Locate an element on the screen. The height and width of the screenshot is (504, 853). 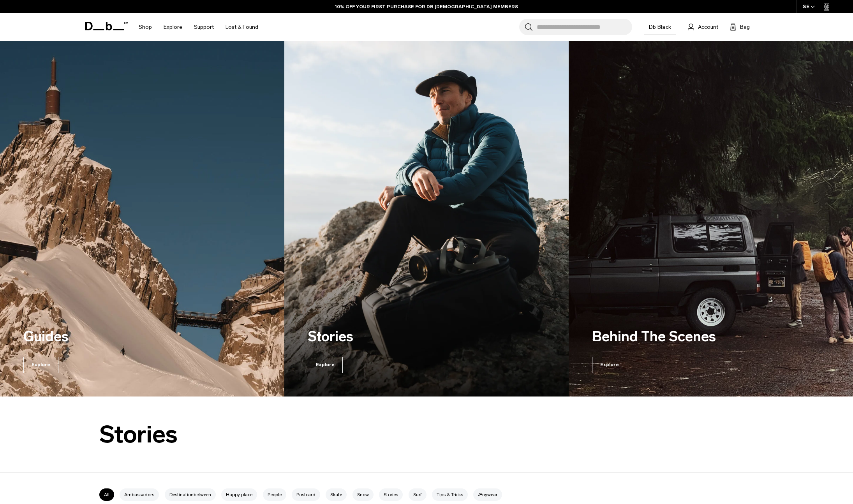
a: Account is located at coordinates (703, 27).